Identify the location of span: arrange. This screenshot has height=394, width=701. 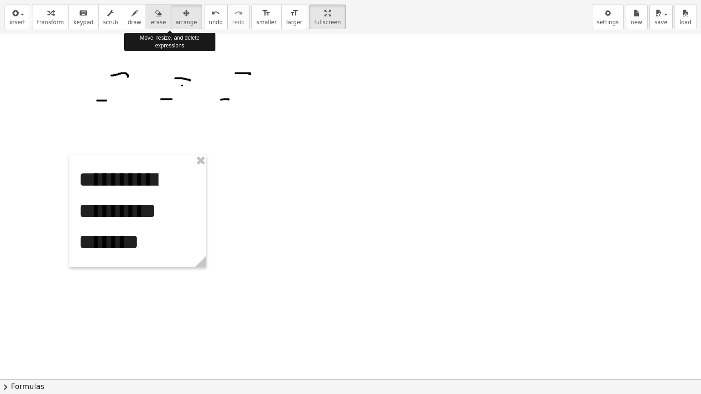
(186, 22).